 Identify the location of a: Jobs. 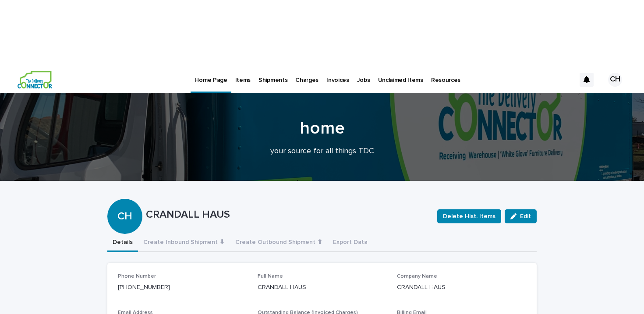
(364, 79).